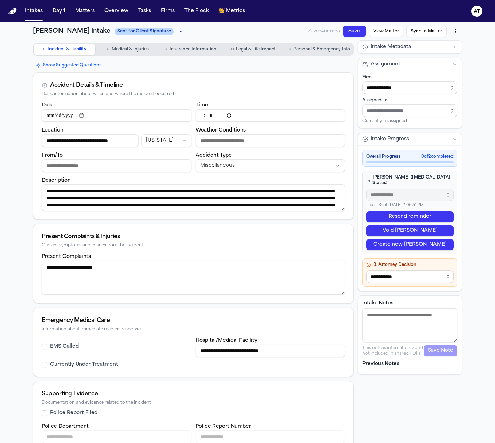 The image size is (495, 443). I want to click on span: Sent for Client Signature, so click(144, 32).